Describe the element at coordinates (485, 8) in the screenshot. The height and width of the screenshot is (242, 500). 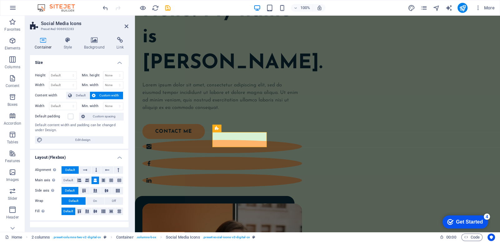
I see `button: More` at that location.